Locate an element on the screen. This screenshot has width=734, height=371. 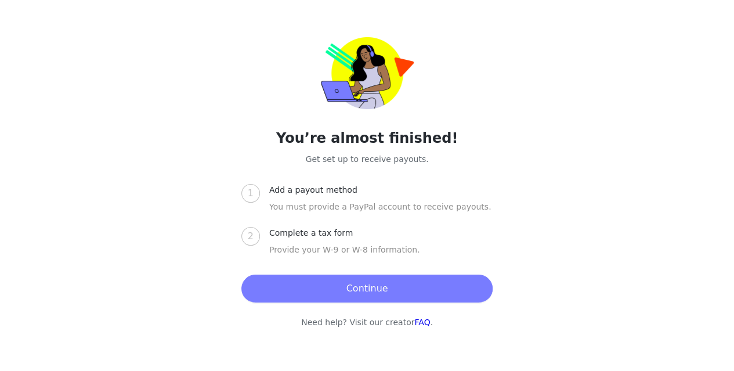
button: Continue is located at coordinates (367, 288).